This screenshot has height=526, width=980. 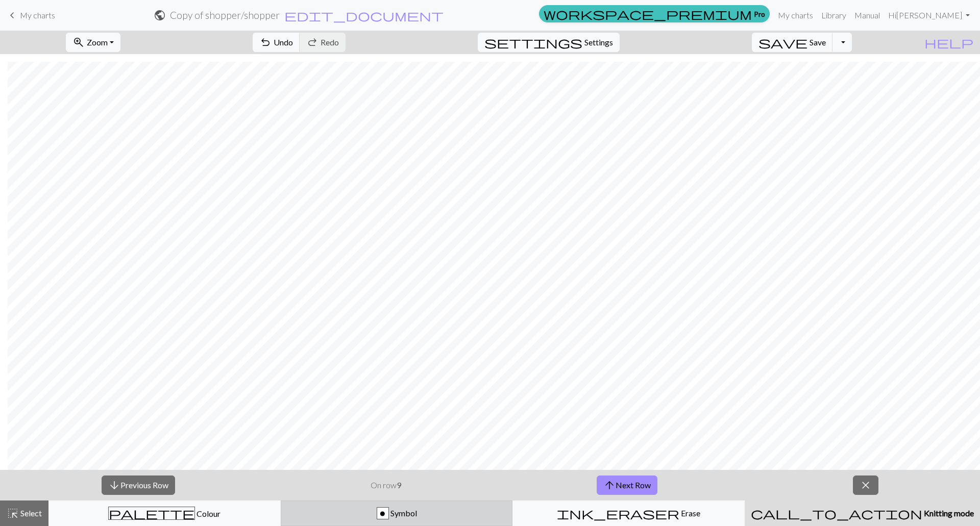 I want to click on button: SettingsSettings, so click(x=549, y=42).